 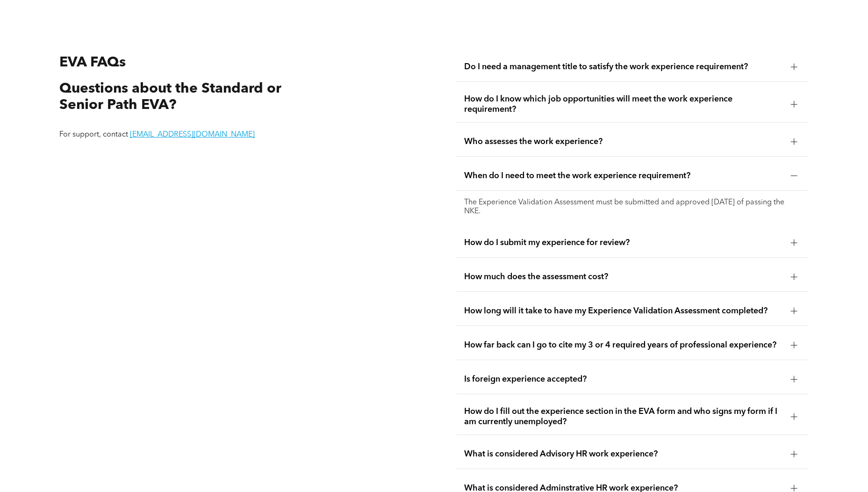 What do you see at coordinates (624, 104) in the screenshot?
I see `span: How do I know which job opportunities will meet the work experience requirement?` at bounding box center [624, 104].